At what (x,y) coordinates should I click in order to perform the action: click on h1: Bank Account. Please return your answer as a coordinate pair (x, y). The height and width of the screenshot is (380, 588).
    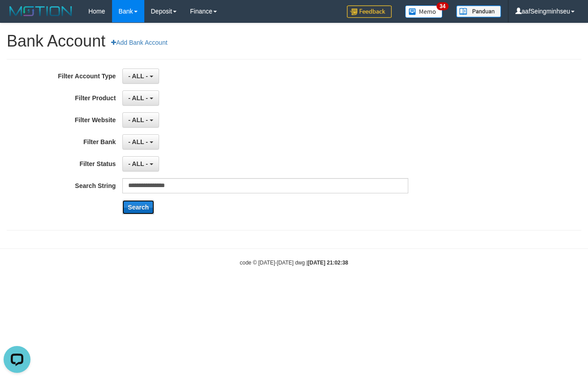
    Looking at the image, I should click on (294, 41).